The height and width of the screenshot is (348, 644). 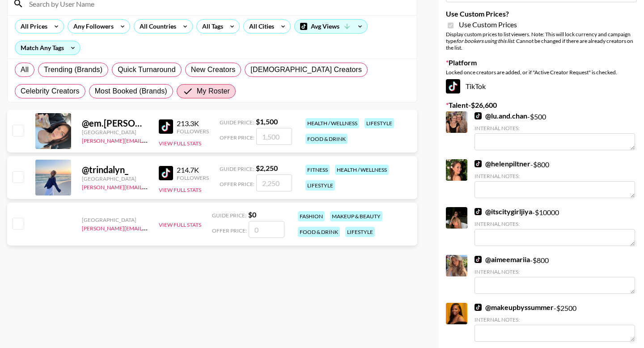 I want to click on a: @itscitygirljiya, so click(x=503, y=211).